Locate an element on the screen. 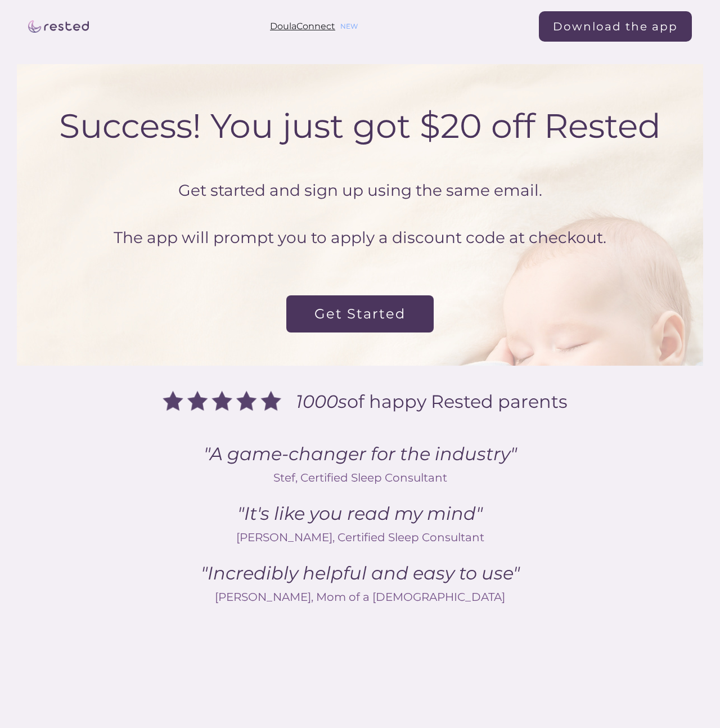 The width and height of the screenshot is (720, 728). em: "A game-changer for the industry" is located at coordinates (360, 454).